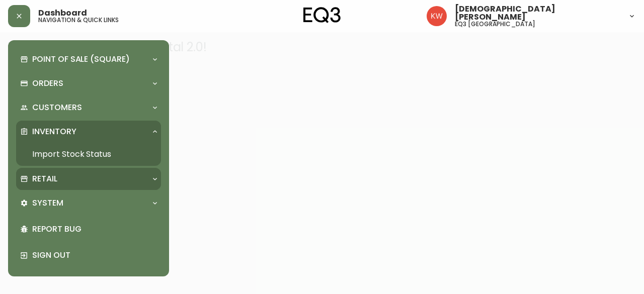 The image size is (644, 294). I want to click on div: Inventory, so click(88, 132).